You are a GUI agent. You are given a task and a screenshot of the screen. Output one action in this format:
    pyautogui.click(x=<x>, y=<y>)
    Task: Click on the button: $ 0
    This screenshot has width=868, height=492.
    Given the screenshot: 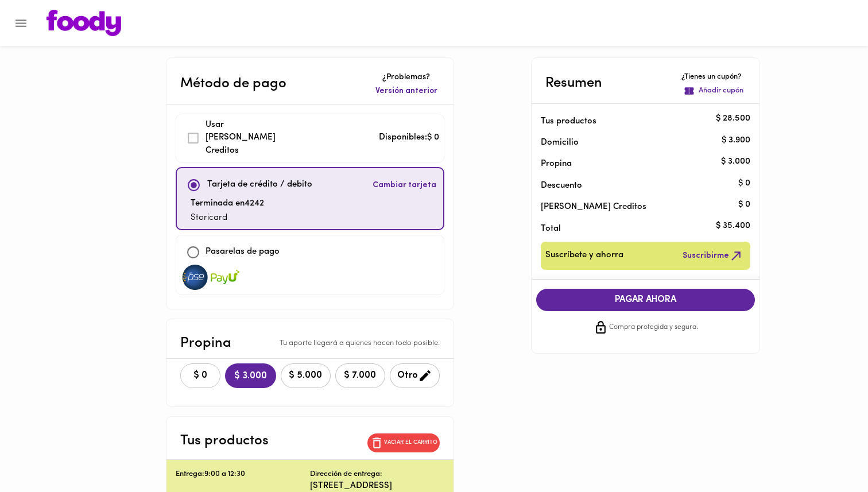 What is the action you would take?
    pyautogui.click(x=200, y=375)
    